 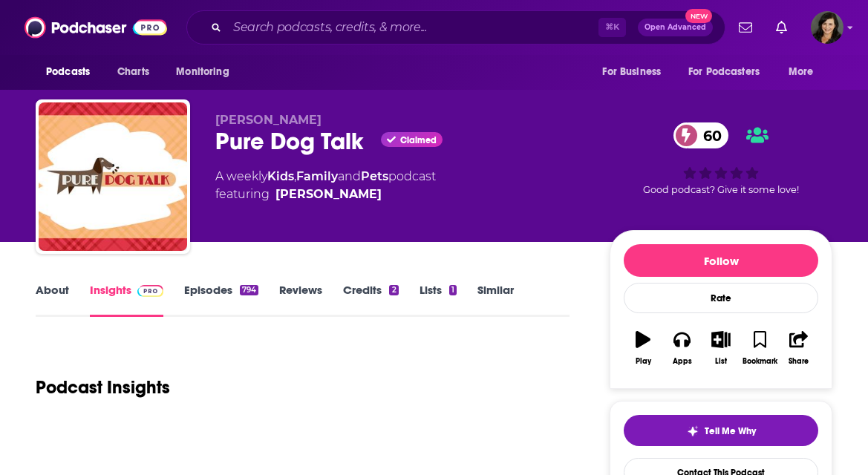 I want to click on a: InsightsPodchaser Pro, so click(x=126, y=300).